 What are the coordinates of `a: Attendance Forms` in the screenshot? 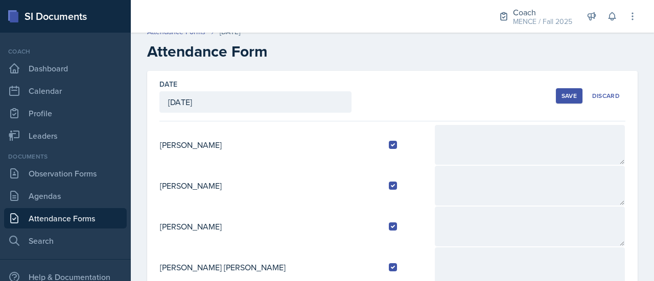 It's located at (65, 219).